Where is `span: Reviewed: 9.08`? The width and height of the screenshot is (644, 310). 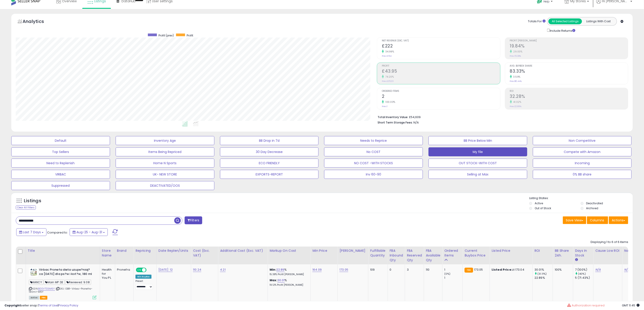
span: Reviewed: 9.08 is located at coordinates (78, 282).